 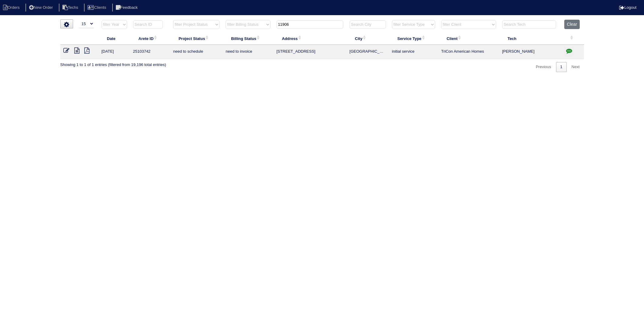 What do you see at coordinates (544, 67) in the screenshot?
I see `a: Previous` at bounding box center [544, 67].